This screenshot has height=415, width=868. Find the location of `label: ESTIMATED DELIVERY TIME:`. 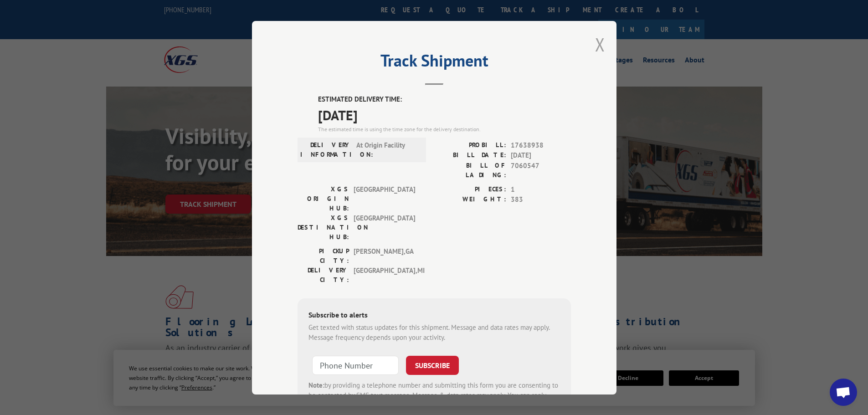

label: ESTIMATED DELIVERY TIME: is located at coordinates (444, 99).